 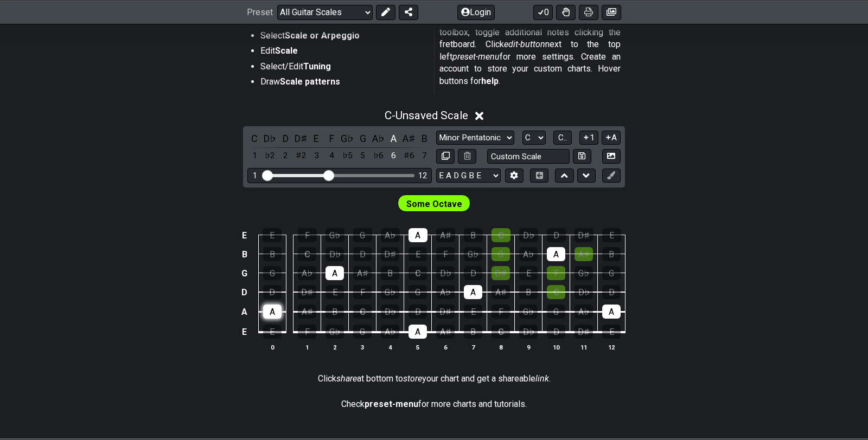 What do you see at coordinates (286, 51) in the screenshot?
I see `strong: Scale` at bounding box center [286, 51].